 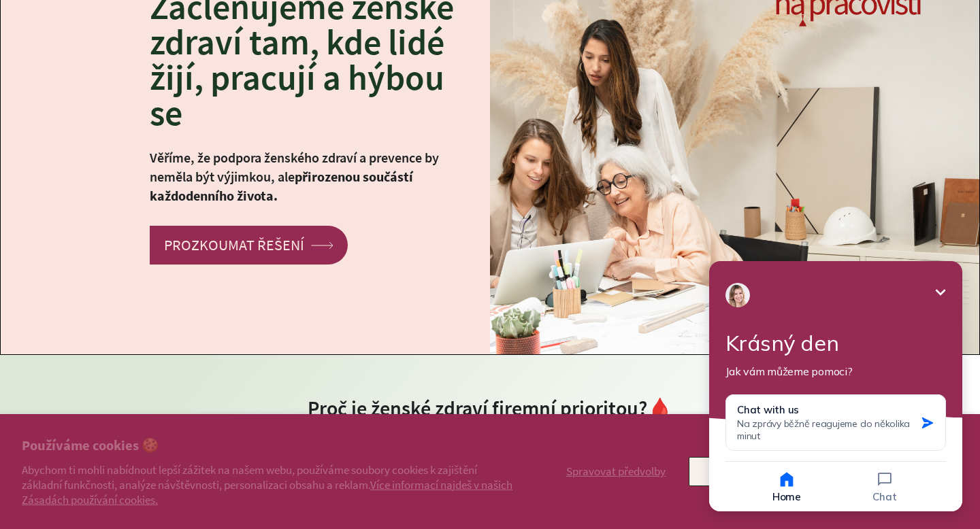 What do you see at coordinates (269, 485) in the screenshot?
I see `p: Abychom ti mohli nabídnout lepší zážitek na našem webu, používáme soubory cookies k zajištění zák...` at bounding box center [269, 485].